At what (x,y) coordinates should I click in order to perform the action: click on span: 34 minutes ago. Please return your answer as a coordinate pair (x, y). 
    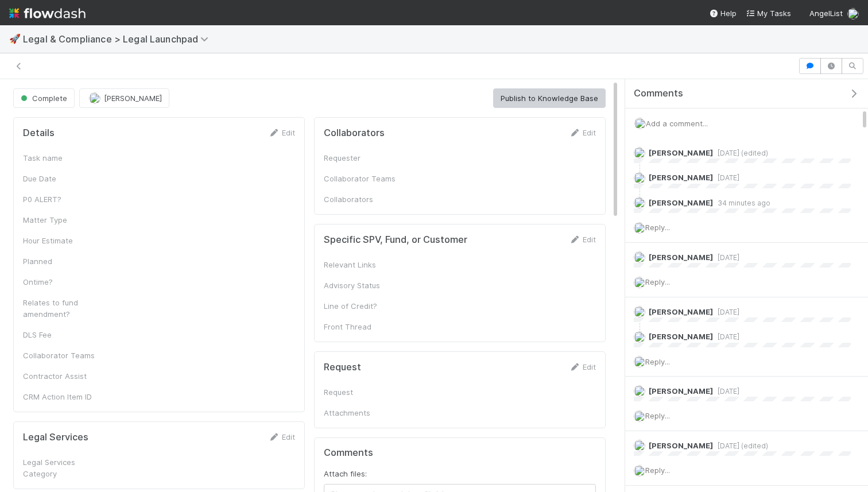
    Looking at the image, I should click on (741, 203).